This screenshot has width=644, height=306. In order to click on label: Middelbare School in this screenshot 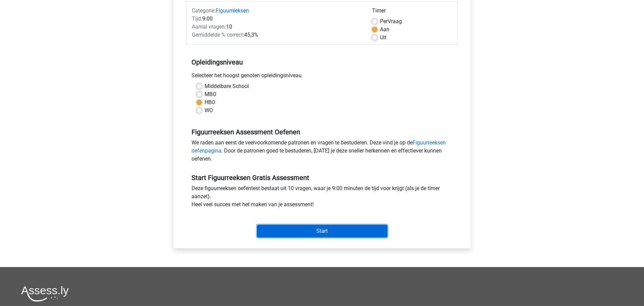, I will do `click(227, 86)`.